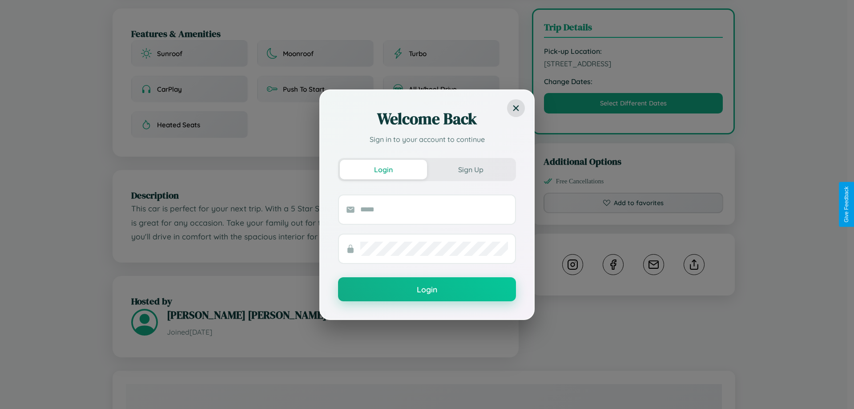  What do you see at coordinates (427, 139) in the screenshot?
I see `p: Sign in to your account to continue` at bounding box center [427, 139].